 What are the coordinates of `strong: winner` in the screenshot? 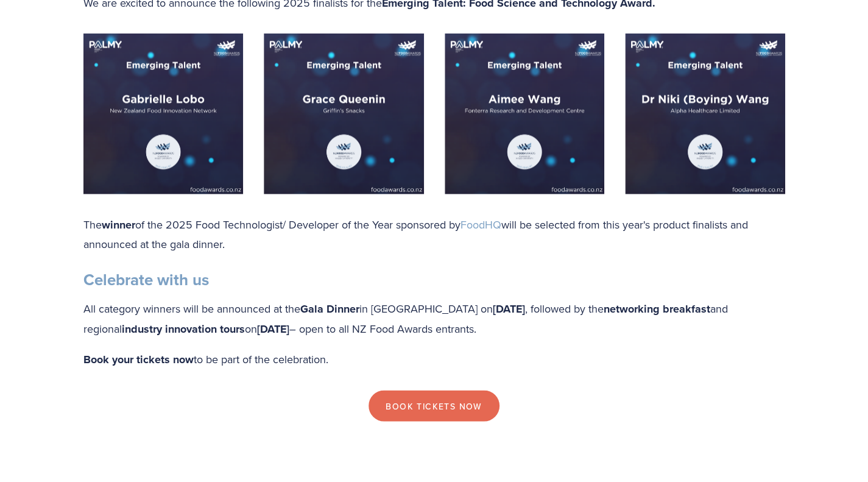 It's located at (118, 224).